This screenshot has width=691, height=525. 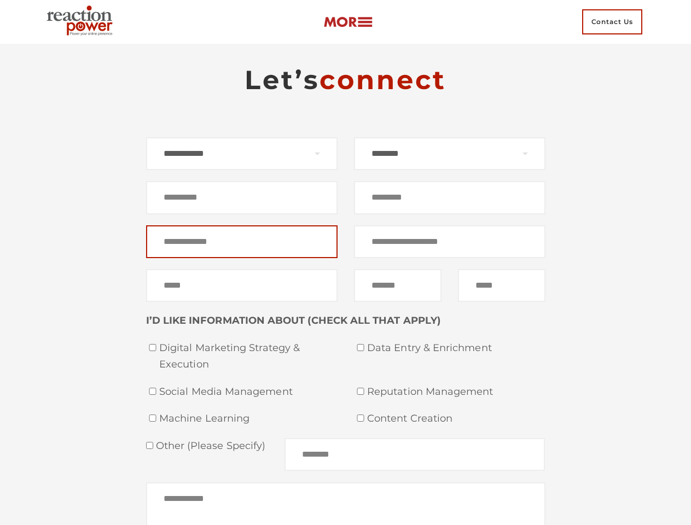 I want to click on span: Reputation Management, so click(x=456, y=392).